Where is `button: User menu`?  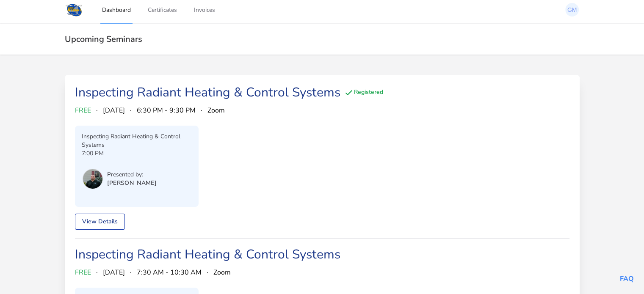
button: User menu is located at coordinates (92, 179).